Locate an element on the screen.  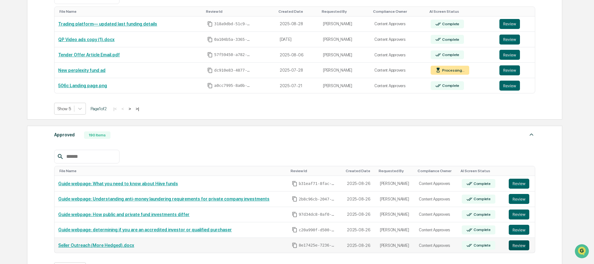
td: 2025-08-28 is located at coordinates (297, 24).